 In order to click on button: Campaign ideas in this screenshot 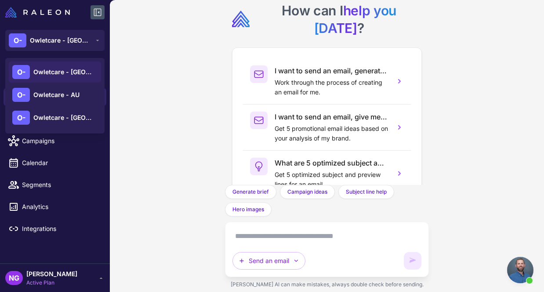, I will do `click(307, 192)`.